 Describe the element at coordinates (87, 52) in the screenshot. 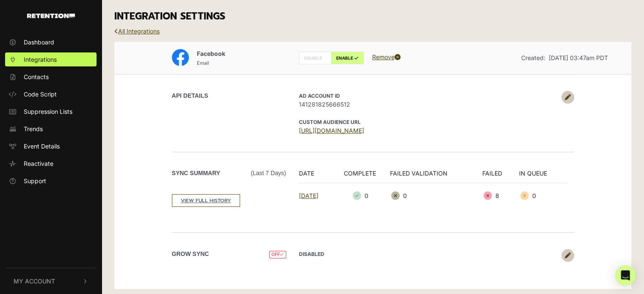

I see `img: tab_keywords_by_traffic_grey.svg` at that location.